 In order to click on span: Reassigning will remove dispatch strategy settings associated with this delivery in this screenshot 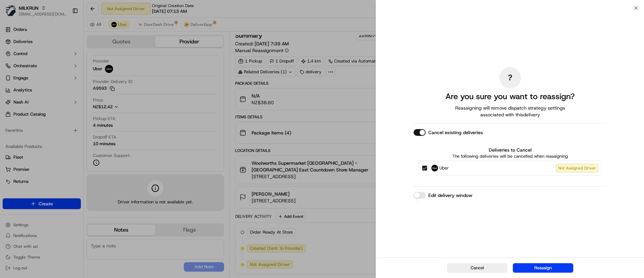, I will do `click(510, 111)`.